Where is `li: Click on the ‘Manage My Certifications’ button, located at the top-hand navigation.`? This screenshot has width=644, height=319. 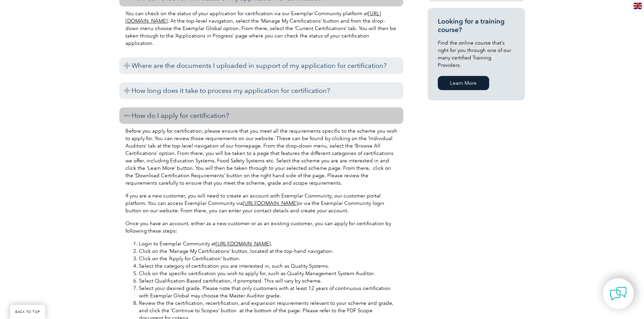 li: Click on the ‘Manage My Certifications’ button, located at the top-hand navigation. is located at coordinates (268, 251).